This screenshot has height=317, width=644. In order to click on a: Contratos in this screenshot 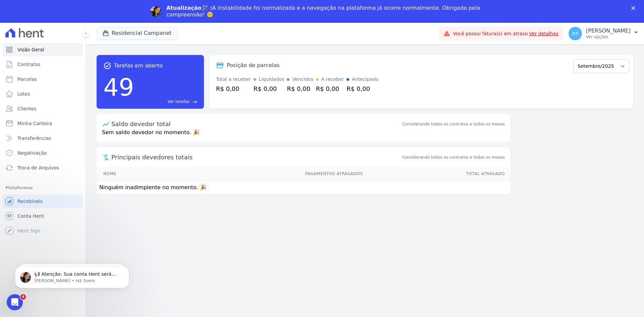, I will do `click(42, 64)`.